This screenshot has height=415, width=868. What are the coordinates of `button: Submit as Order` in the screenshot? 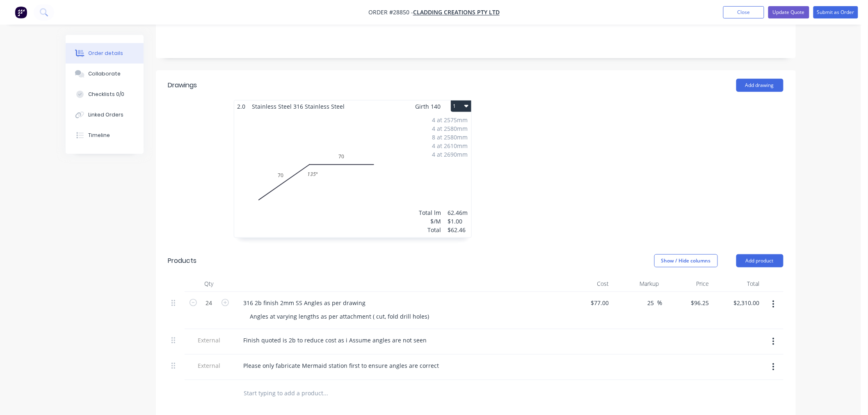 It's located at (836, 13).